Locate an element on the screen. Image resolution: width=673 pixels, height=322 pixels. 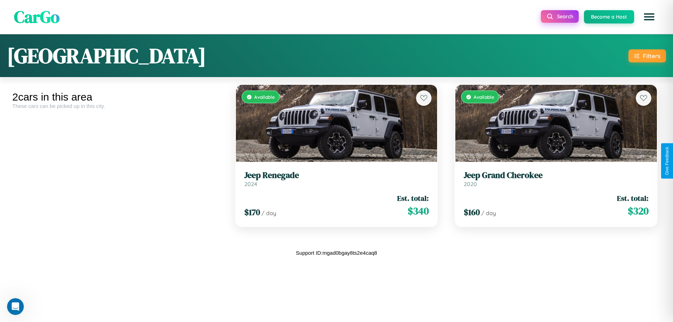
span: $ 160 is located at coordinates (472, 212).